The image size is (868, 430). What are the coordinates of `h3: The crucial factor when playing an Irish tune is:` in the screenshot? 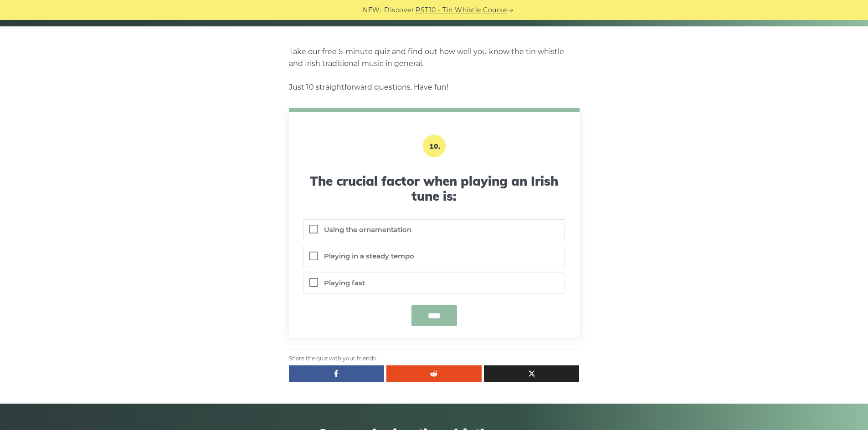 It's located at (434, 189).